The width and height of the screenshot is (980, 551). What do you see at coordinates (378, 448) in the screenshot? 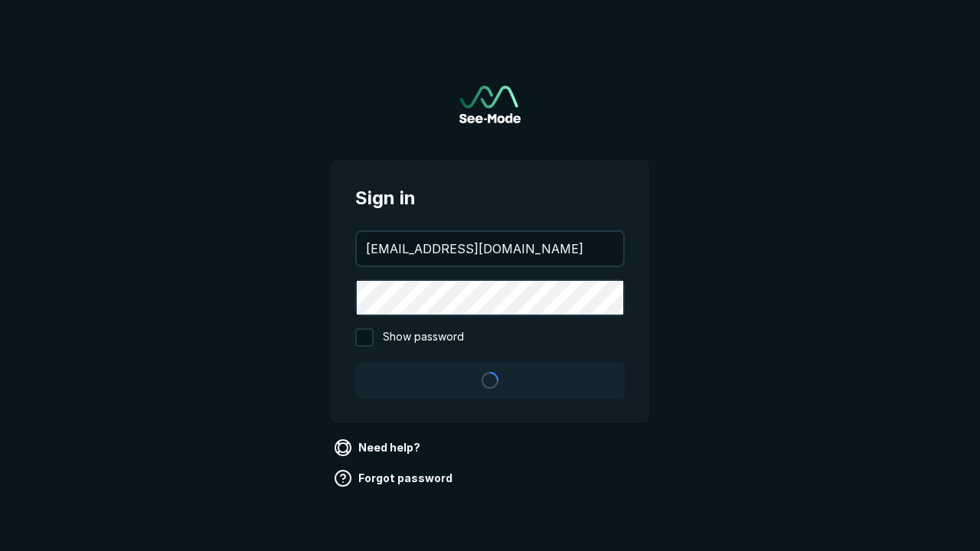
I see `a: Need help?` at bounding box center [378, 448].